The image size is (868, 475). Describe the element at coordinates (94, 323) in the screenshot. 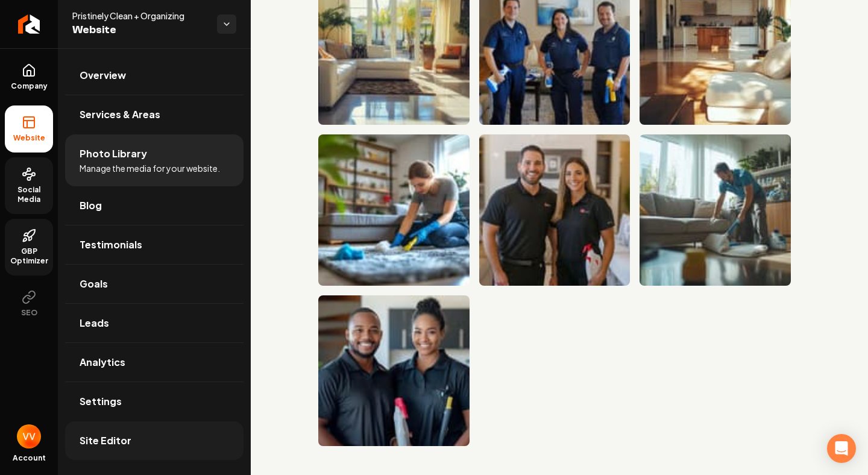

I see `span: Leads` at that location.